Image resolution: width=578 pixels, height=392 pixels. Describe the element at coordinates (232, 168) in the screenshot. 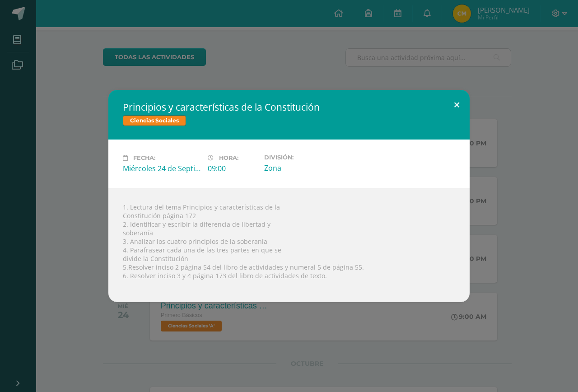

I see `div: 09:00` at that location.